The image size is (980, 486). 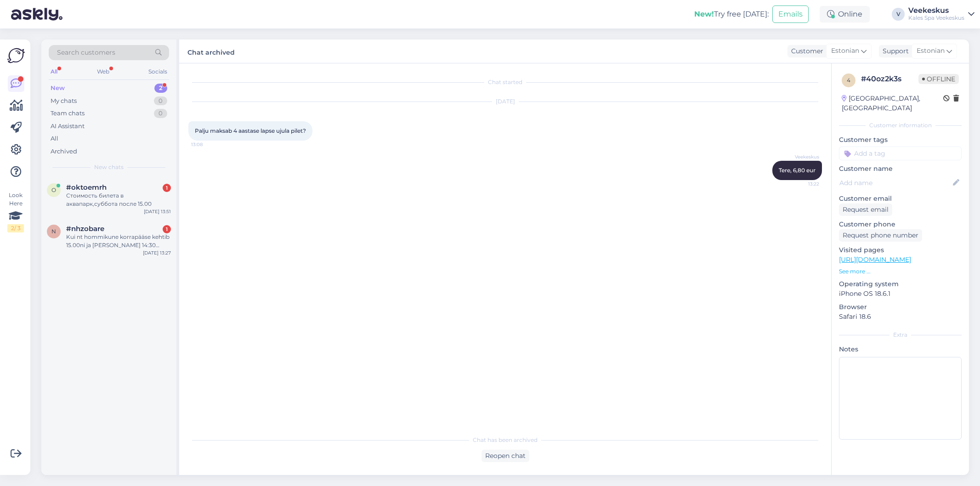 What do you see at coordinates (250, 130) in the screenshot?
I see `span: Palju maksab 4 aastase lapse ujula pilet?` at bounding box center [250, 130].